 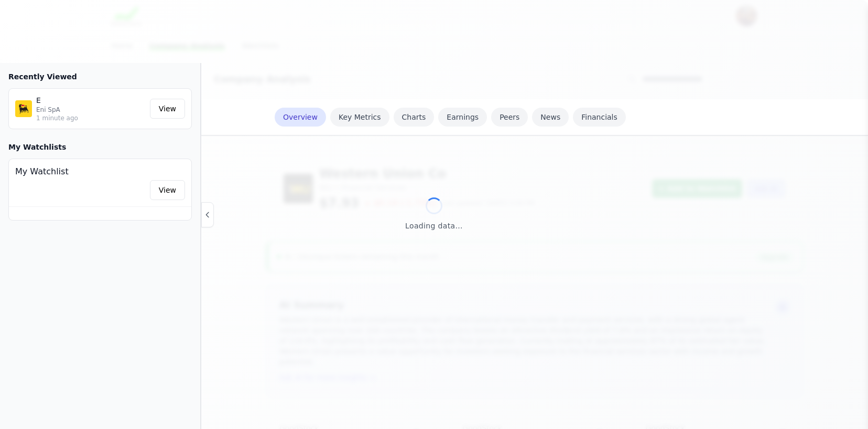 What do you see at coordinates (434, 226) in the screenshot?
I see `div: Loading data...` at bounding box center [434, 226].